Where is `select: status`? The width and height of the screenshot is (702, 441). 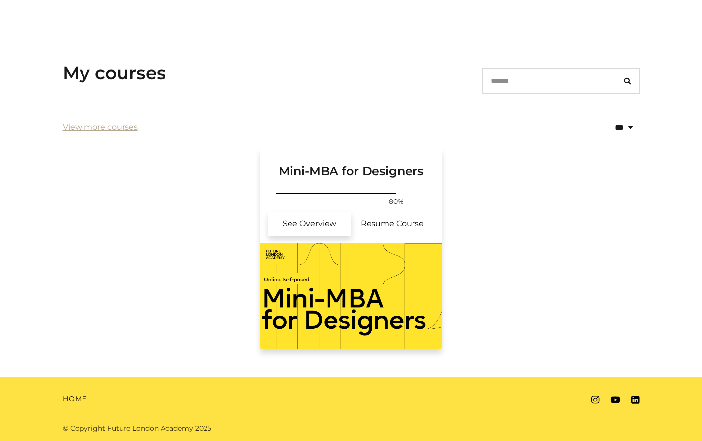
select: status is located at coordinates (605, 127).